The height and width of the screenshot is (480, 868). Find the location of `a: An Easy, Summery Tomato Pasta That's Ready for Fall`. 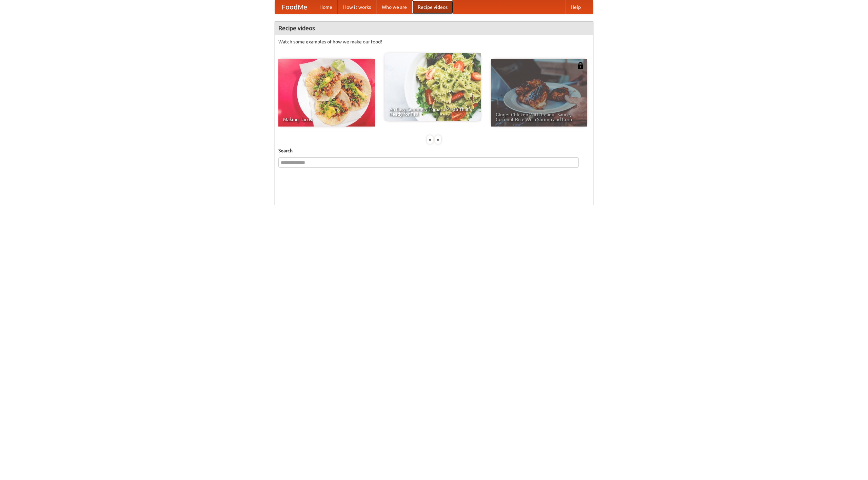

a: An Easy, Summery Tomato Pasta That's Ready for Fall is located at coordinates (433, 88).